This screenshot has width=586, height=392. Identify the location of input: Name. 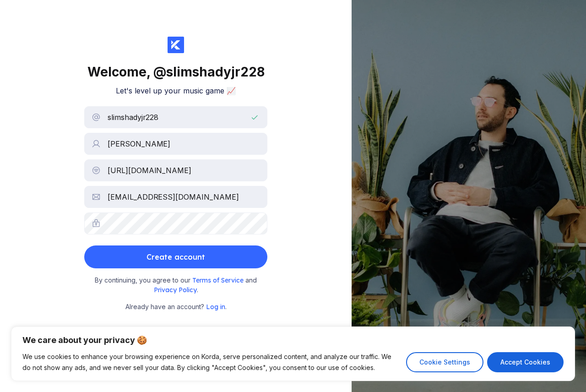
(176, 144).